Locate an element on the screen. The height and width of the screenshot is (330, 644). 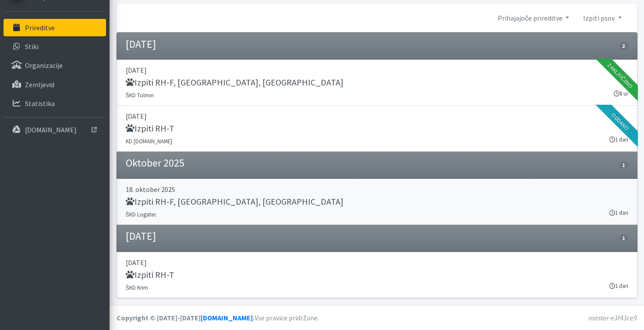
footer: Vse pravice pridržane. is located at coordinates (377, 317).